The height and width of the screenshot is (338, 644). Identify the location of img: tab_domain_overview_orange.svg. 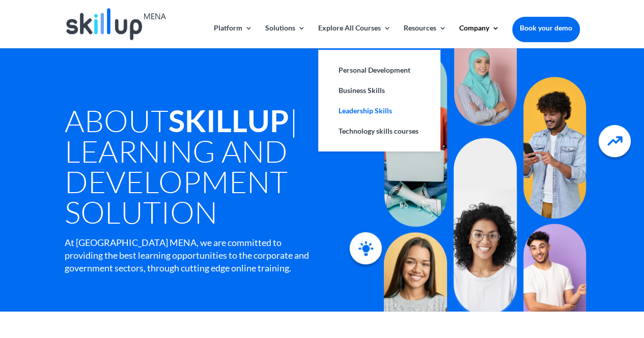
(32, 63).